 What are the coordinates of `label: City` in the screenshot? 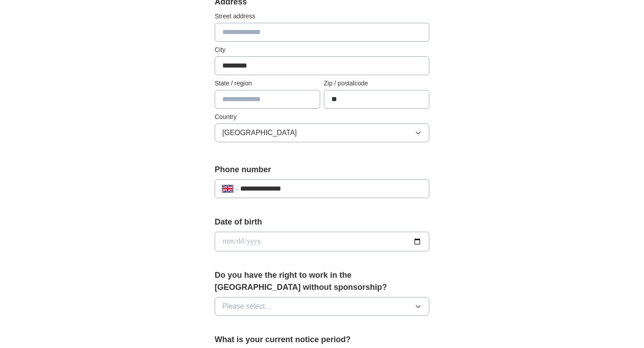 It's located at (322, 50).